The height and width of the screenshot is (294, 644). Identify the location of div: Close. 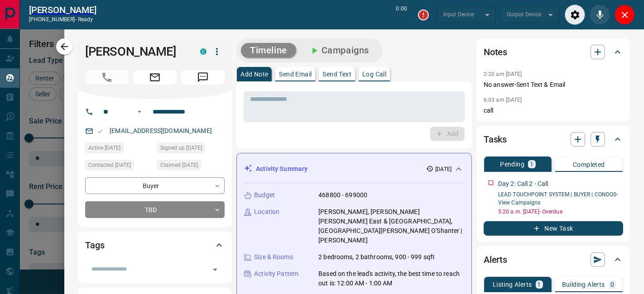
(625, 14).